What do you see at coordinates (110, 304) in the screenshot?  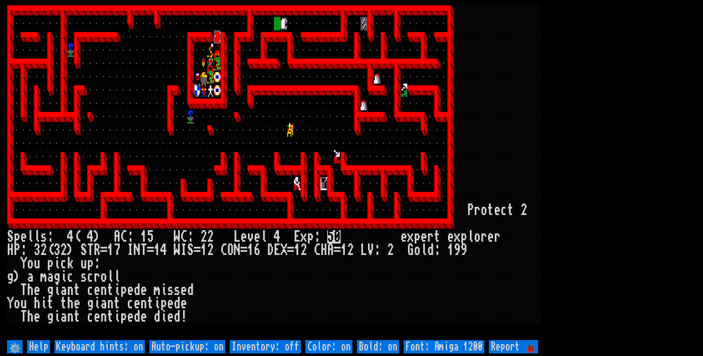 I see `div: n` at bounding box center [110, 304].